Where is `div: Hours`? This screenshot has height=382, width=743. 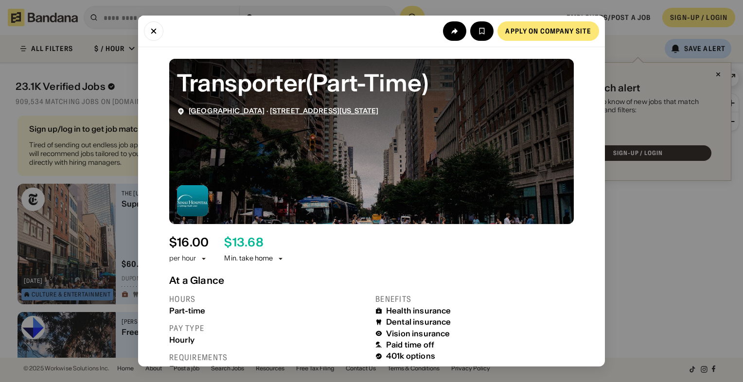
div: Hours is located at coordinates (268, 299).